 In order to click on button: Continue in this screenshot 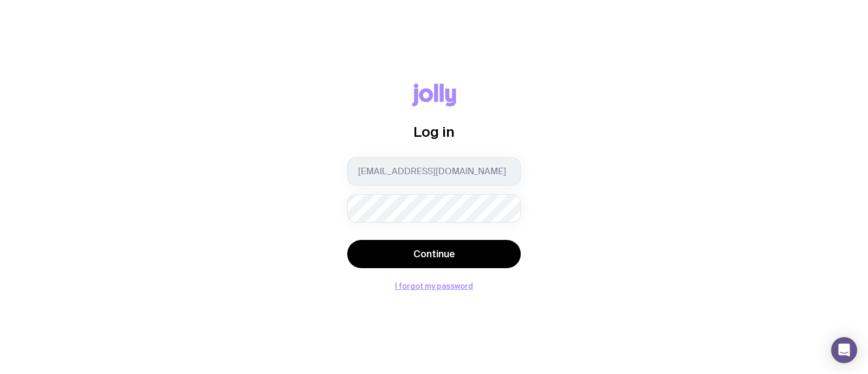, I will do `click(434, 254)`.